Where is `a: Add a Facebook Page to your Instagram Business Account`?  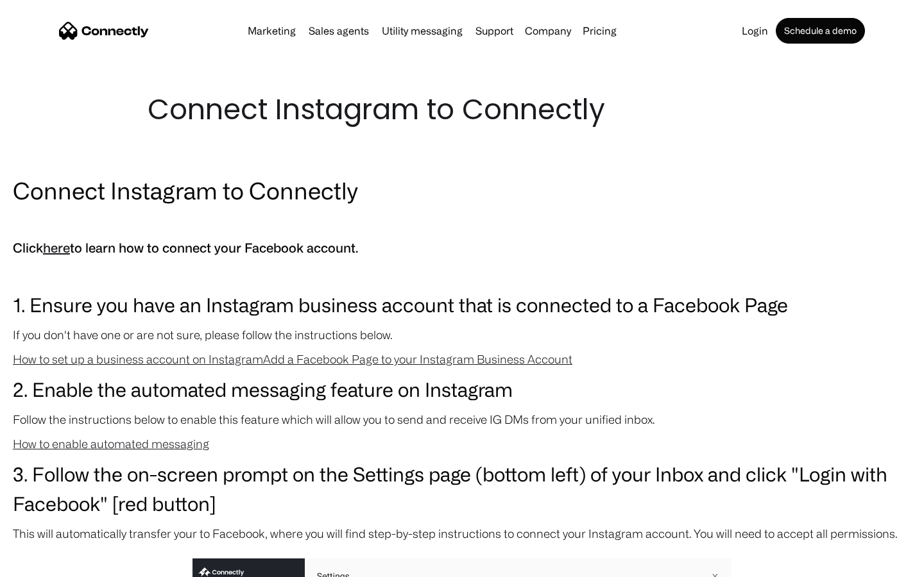
a: Add a Facebook Page to your Instagram Business Account is located at coordinates (418, 359).